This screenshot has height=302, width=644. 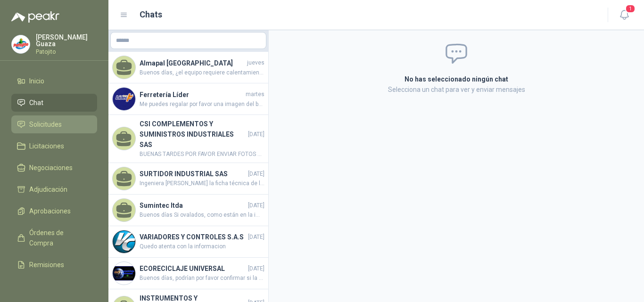 I want to click on span: Adjudicación, so click(x=48, y=189).